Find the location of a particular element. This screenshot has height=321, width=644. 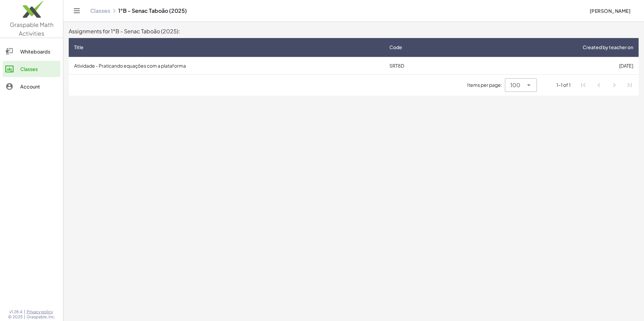

span: Graspable Math Activities is located at coordinates (32, 29).